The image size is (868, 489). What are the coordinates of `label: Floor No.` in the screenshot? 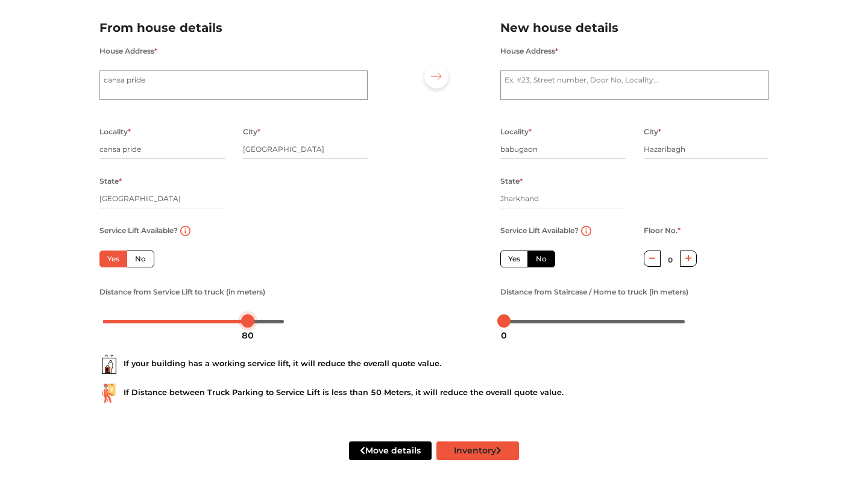 It's located at (661, 231).